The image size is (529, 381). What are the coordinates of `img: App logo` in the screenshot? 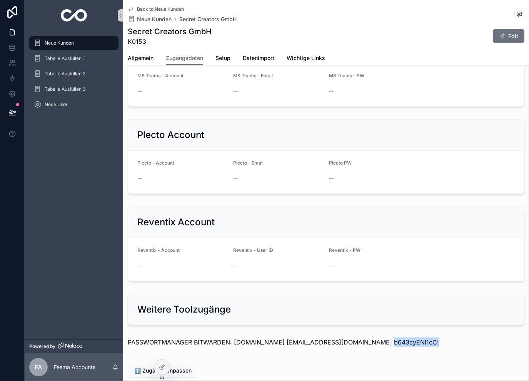 It's located at (74, 15).